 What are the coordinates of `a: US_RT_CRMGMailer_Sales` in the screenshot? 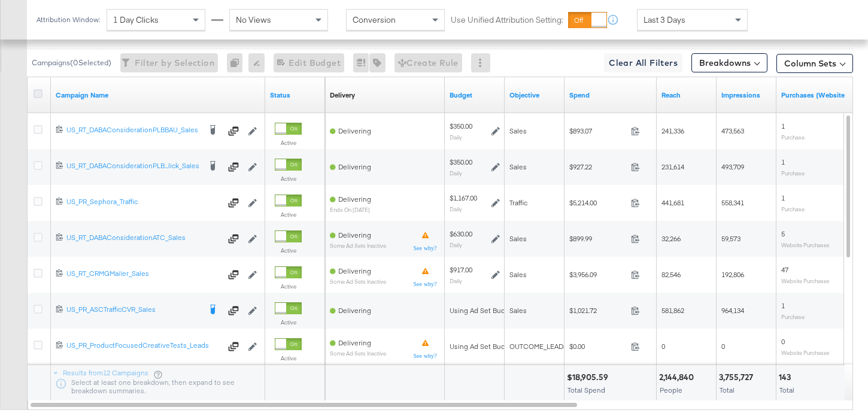 It's located at (144, 275).